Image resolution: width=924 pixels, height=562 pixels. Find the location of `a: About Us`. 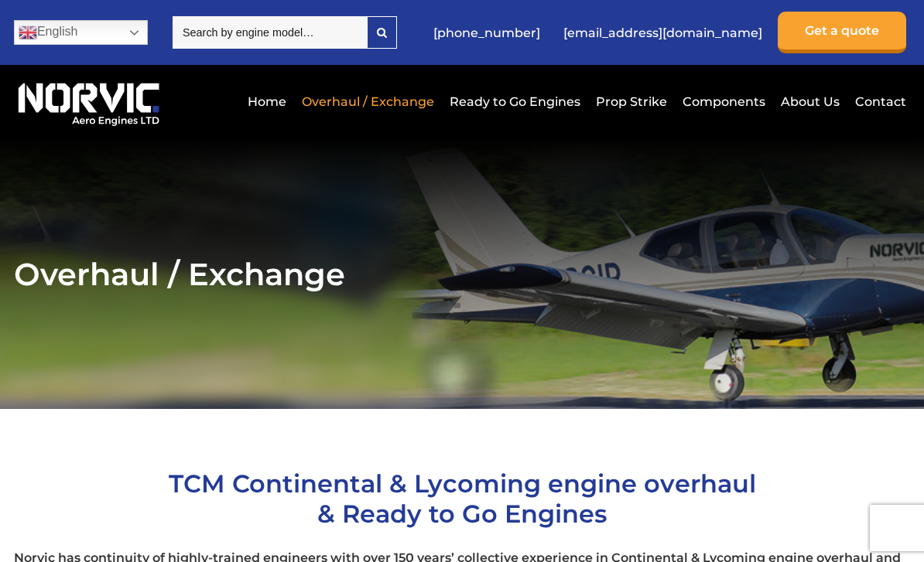

a: About Us is located at coordinates (810, 101).